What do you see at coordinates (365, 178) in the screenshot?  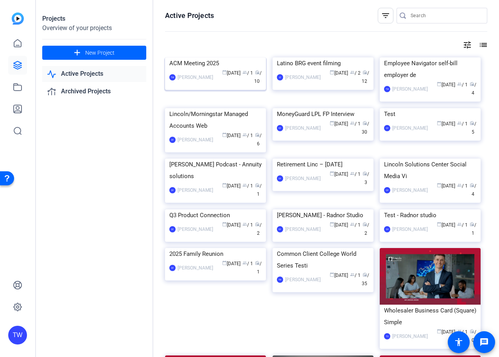 I see `span: / 3` at bounding box center [365, 178].